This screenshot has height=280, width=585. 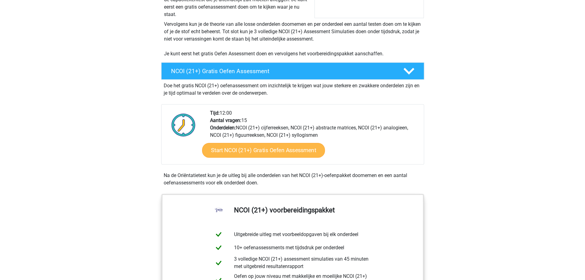 What do you see at coordinates (293, 88) in the screenshot?
I see `div: Doe het gratis NCOI (21+) oefenassessment om inzichtelijk te krijgen wat jouw sterkere en zwakker...` at bounding box center [293, 88].